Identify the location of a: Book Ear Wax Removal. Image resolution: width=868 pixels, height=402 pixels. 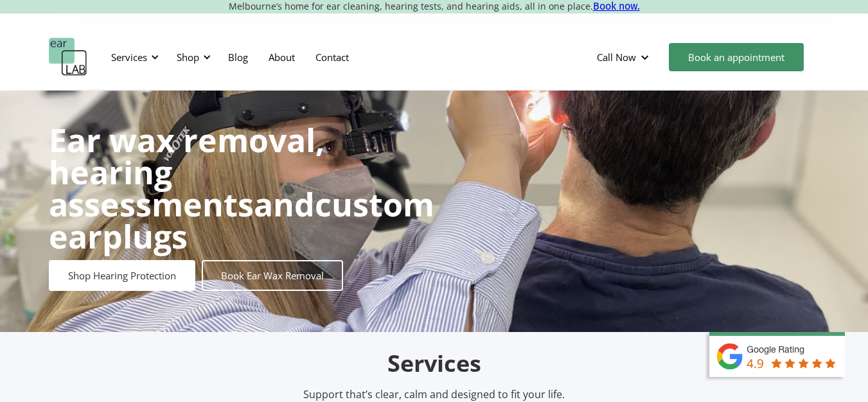
(272, 276).